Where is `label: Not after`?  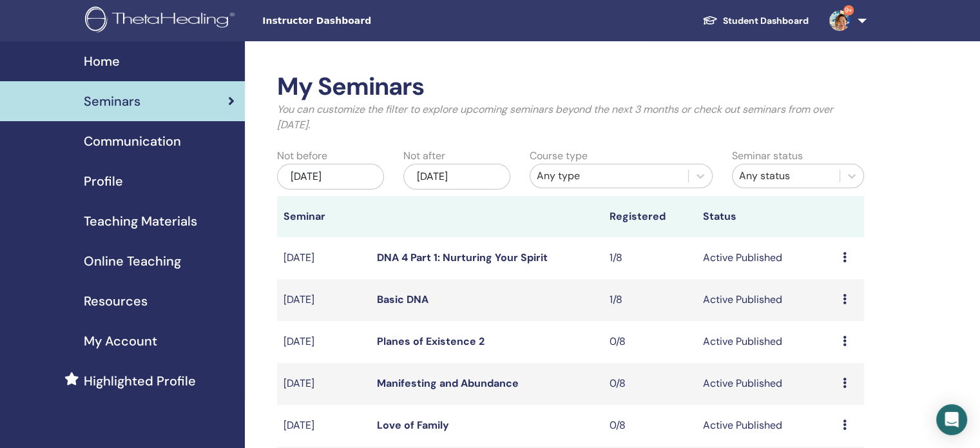
label: Not after is located at coordinates (424, 156).